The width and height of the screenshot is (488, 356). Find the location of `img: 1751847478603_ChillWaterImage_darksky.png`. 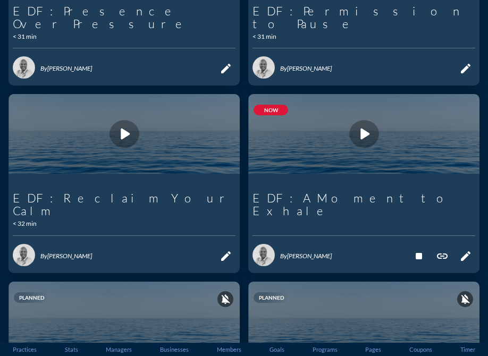

img: 1751847478603_ChillWaterImage_darksky.png is located at coordinates (364, 134).